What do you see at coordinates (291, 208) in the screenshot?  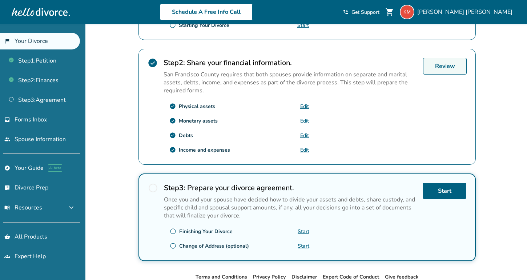 I see `p: Once you and your spouse have decided how to divide your assets and debts, share custody, and spe...` at bounding box center [291, 208].